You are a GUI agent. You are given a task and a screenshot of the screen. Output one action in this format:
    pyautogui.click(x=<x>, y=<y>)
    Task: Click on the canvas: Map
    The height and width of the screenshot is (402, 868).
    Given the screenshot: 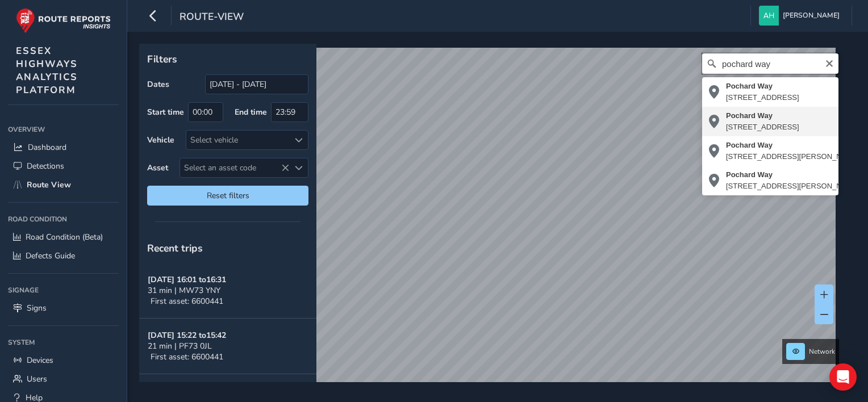 What is the action you would take?
    pyautogui.click(x=489, y=221)
    